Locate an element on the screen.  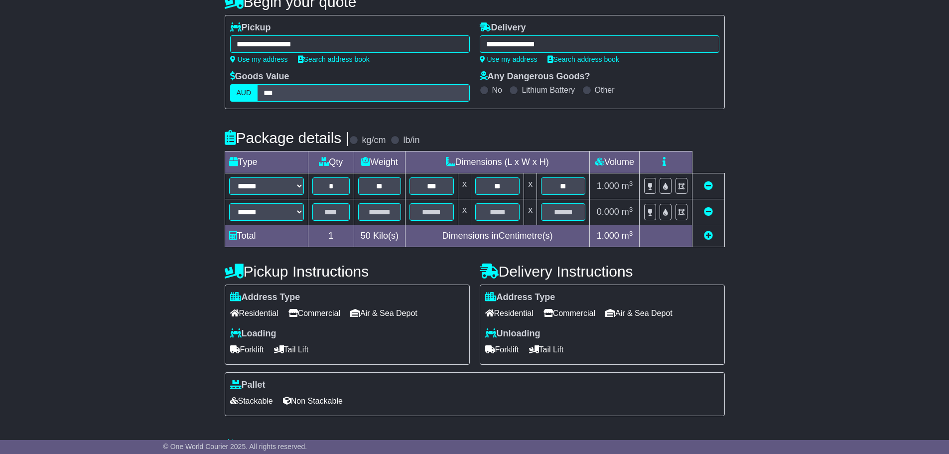
label: lb/in is located at coordinates (411, 141).